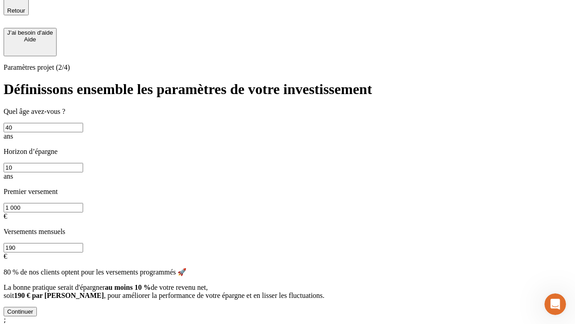  Describe the element at coordinates (128, 287) in the screenshot. I see `span: au moins 10 %` at that location.